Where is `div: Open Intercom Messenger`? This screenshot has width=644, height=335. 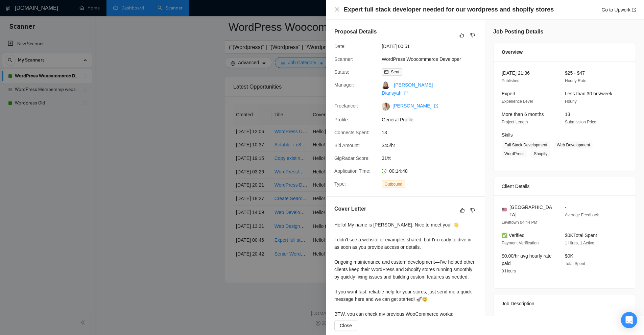 div: Open Intercom Messenger is located at coordinates (629, 320).